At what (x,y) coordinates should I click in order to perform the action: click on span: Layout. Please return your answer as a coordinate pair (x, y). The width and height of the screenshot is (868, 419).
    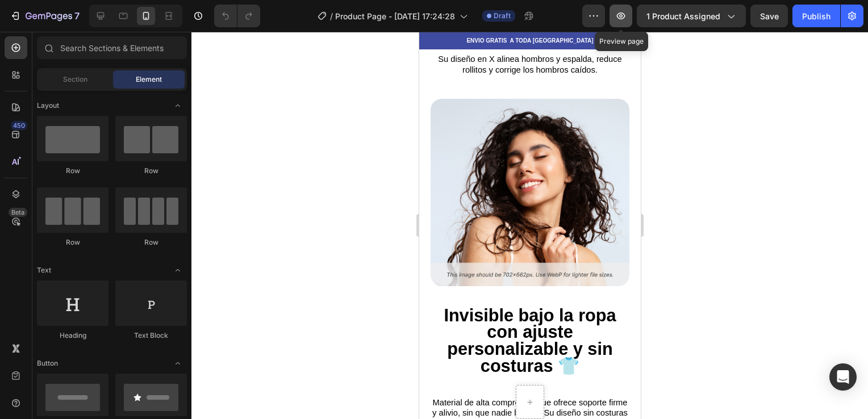
    Looking at the image, I should click on (48, 106).